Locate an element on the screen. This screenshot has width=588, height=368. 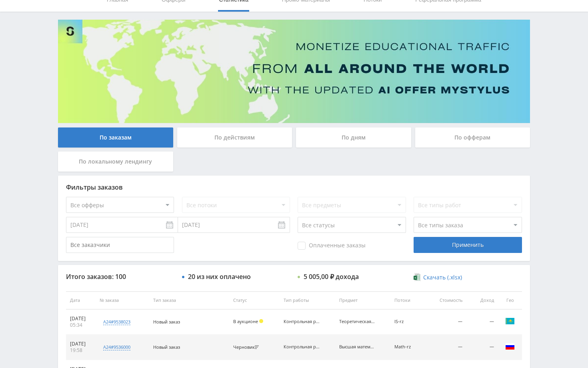
div: Math-rz is located at coordinates (409, 347).